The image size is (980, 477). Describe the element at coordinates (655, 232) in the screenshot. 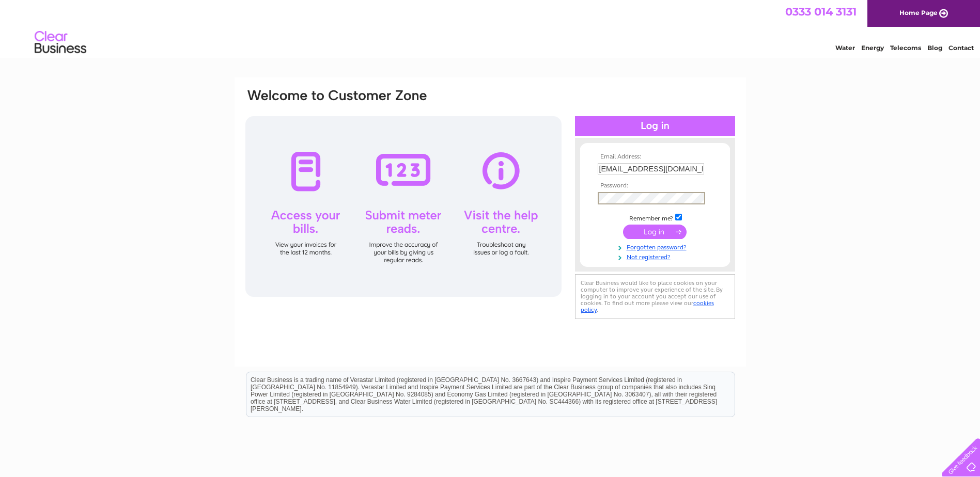

I see `input: Submit` at that location.